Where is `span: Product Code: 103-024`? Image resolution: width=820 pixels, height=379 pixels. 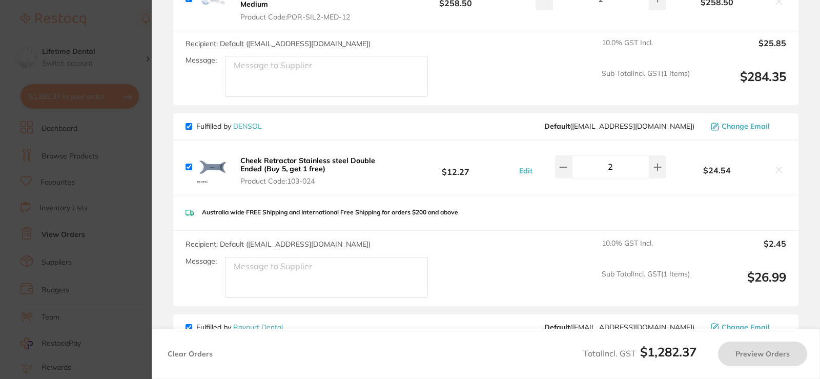
span: Product Code: 103-024 is located at coordinates (316, 181).